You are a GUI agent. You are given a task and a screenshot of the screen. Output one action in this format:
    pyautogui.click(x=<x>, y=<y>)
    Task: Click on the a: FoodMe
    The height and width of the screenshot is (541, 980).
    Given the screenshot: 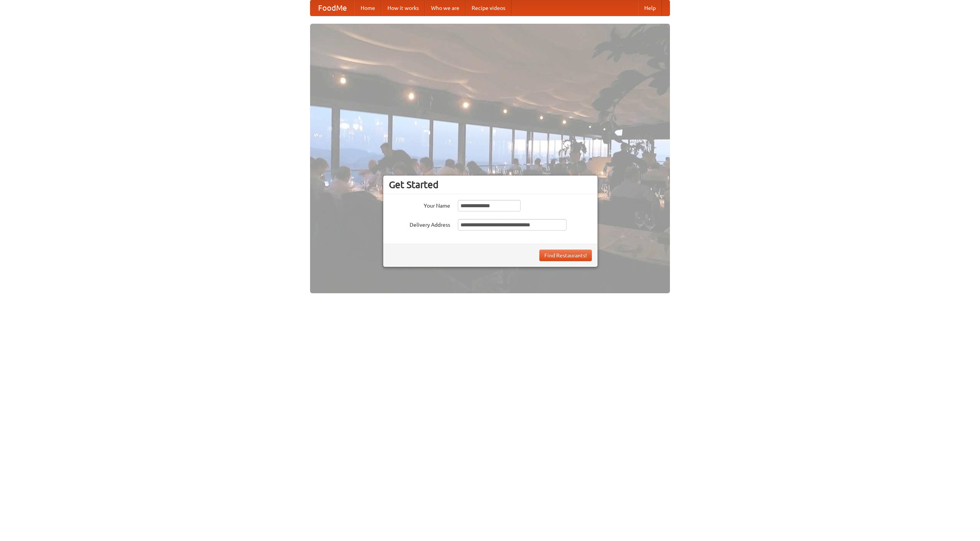 What is the action you would take?
    pyautogui.click(x=333, y=8)
    